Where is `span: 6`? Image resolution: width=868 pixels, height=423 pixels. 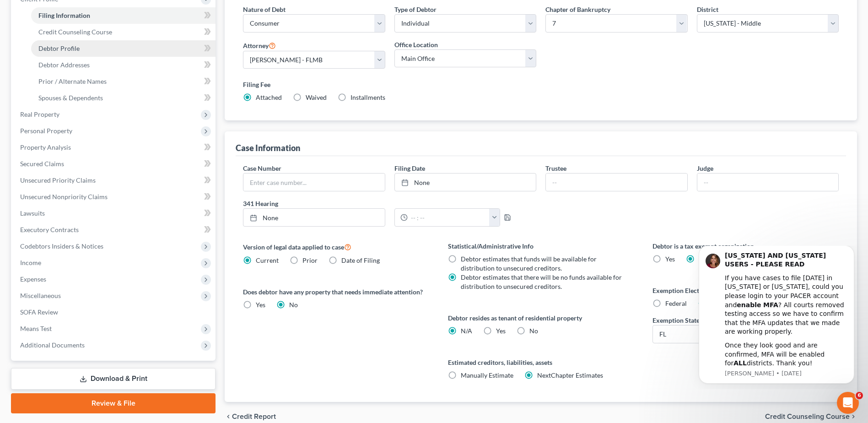 span: 6 is located at coordinates (859, 395).